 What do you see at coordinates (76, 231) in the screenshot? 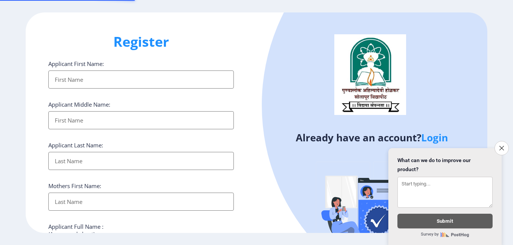
I see `label: Applicant Full Name : (As on marksheet)` at bounding box center [76, 231].